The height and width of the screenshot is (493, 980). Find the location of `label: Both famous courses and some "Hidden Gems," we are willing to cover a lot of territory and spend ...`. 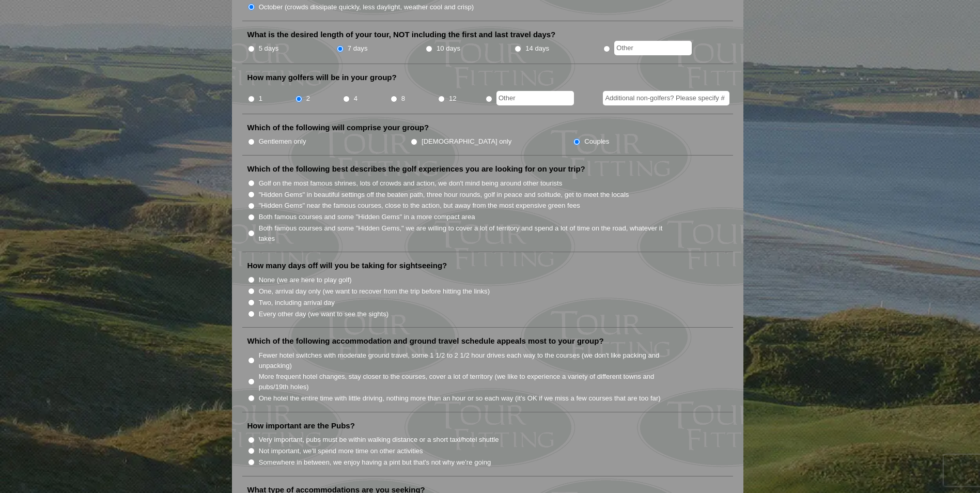

label: Both famous courses and some "Hidden Gems," we are willing to cover a lot of territory and spend ... is located at coordinates (466, 233).